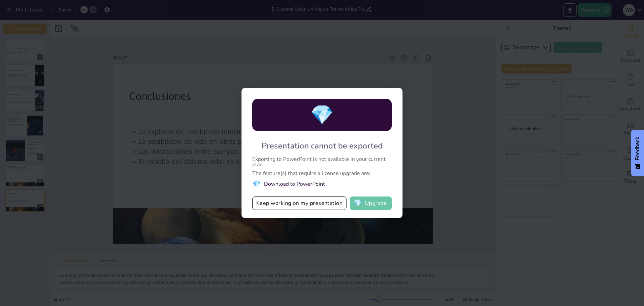  What do you see at coordinates (637, 153) in the screenshot?
I see `button: Feedback - Show survey` at bounding box center [637, 153].